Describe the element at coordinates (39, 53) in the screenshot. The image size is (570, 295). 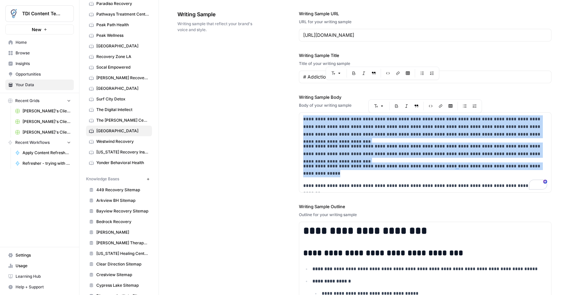
I see `a: Browse` at that location.